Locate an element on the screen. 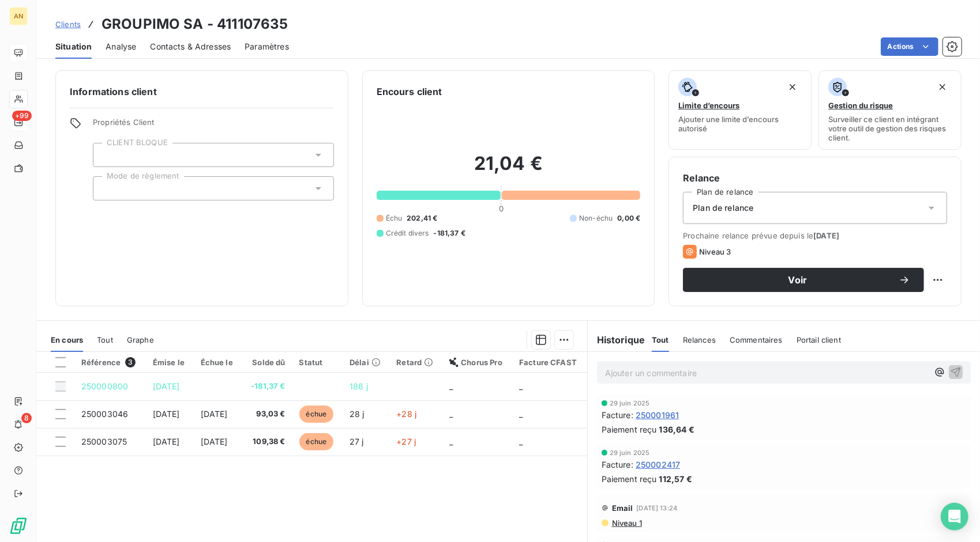 The width and height of the screenshot is (980, 542). span: Propriétés Client is located at coordinates (213, 126).